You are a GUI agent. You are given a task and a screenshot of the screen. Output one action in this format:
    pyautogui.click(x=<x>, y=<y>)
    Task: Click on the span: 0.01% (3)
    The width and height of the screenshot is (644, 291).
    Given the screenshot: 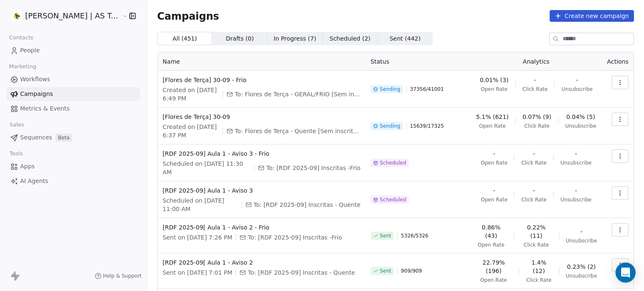 What is the action you would take?
    pyautogui.click(x=494, y=80)
    